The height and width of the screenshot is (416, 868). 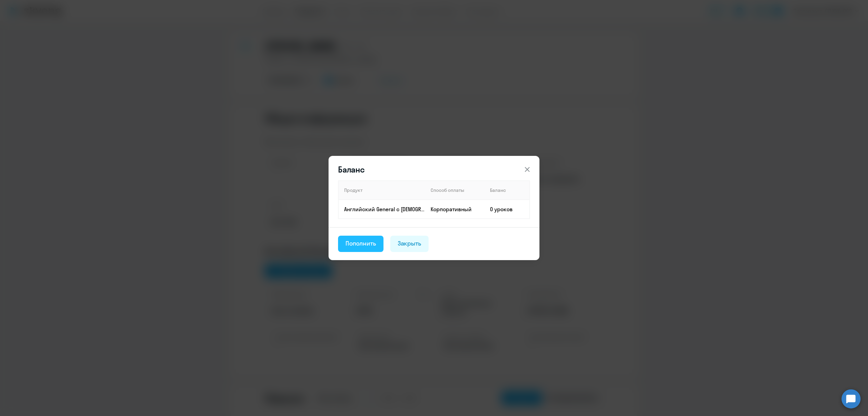 I want to click on div: Пополнить, so click(x=361, y=243).